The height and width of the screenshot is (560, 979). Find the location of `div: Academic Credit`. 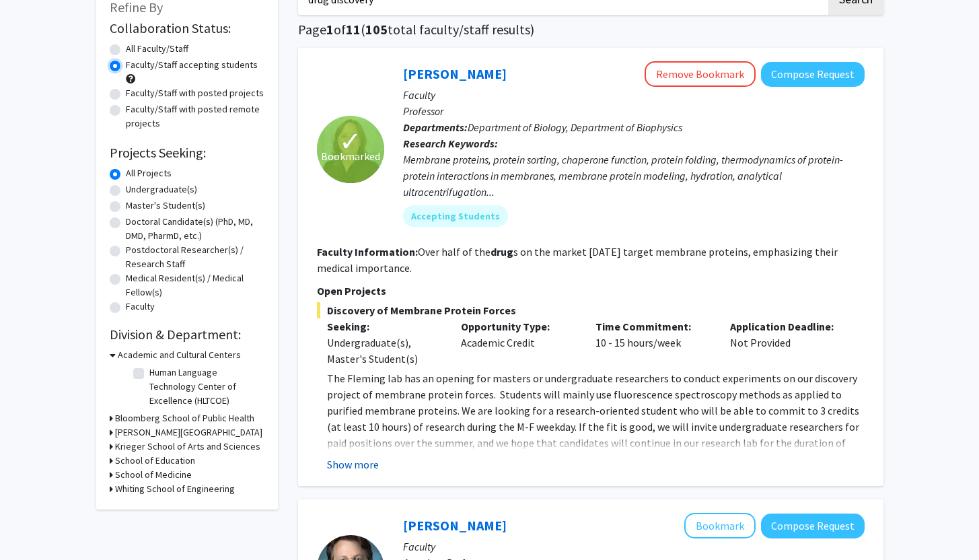

div: Academic Credit is located at coordinates (518, 343).